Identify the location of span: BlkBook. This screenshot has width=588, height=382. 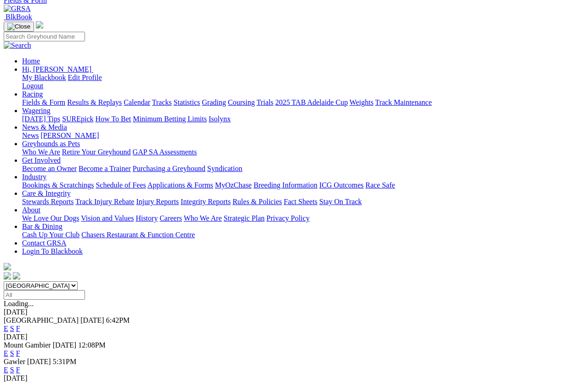
(19, 17).